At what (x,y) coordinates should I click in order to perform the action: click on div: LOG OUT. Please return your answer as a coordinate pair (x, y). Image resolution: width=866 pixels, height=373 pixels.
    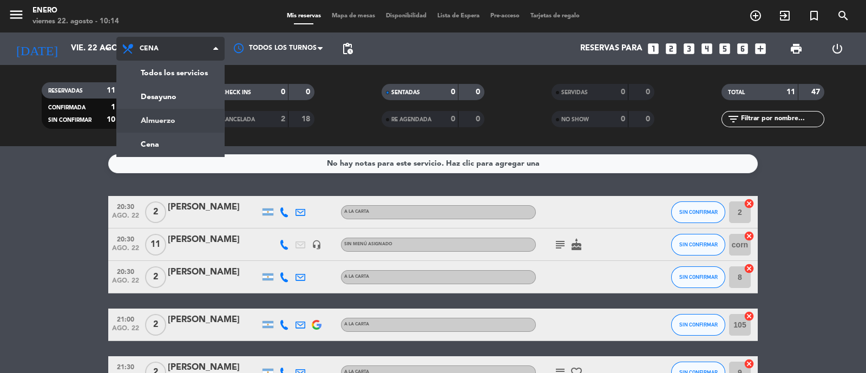
    Looking at the image, I should click on (837, 49).